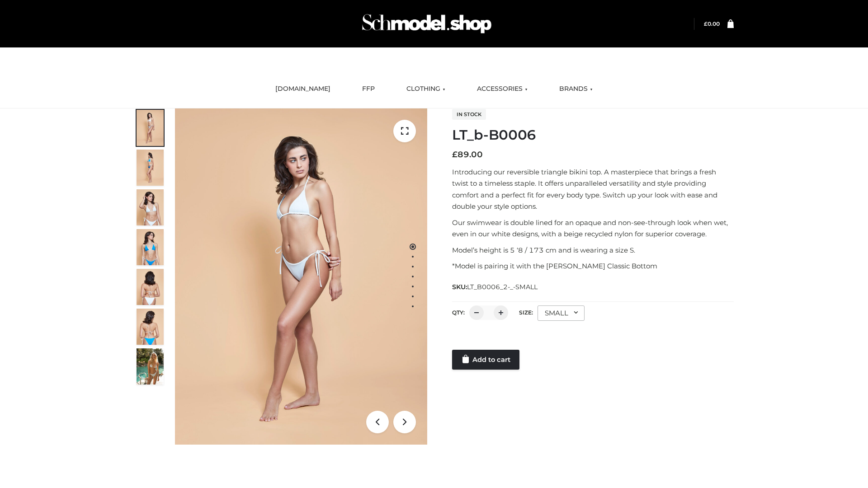 The height and width of the screenshot is (488, 868). I want to click on p: Model’s height is 5 ‘8 / 173 cm and is wearing a size S., so click(592, 250).